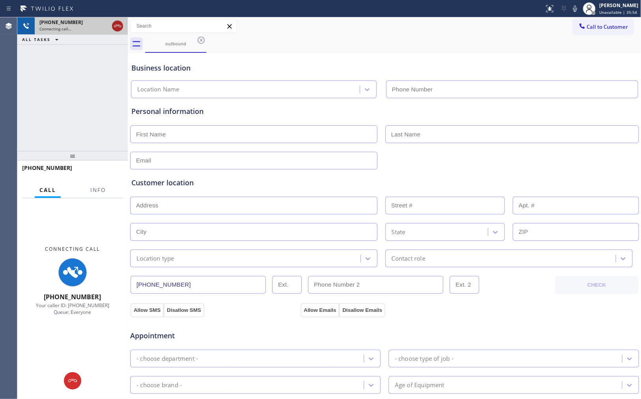  I want to click on input: Ext. 2, so click(464, 285).